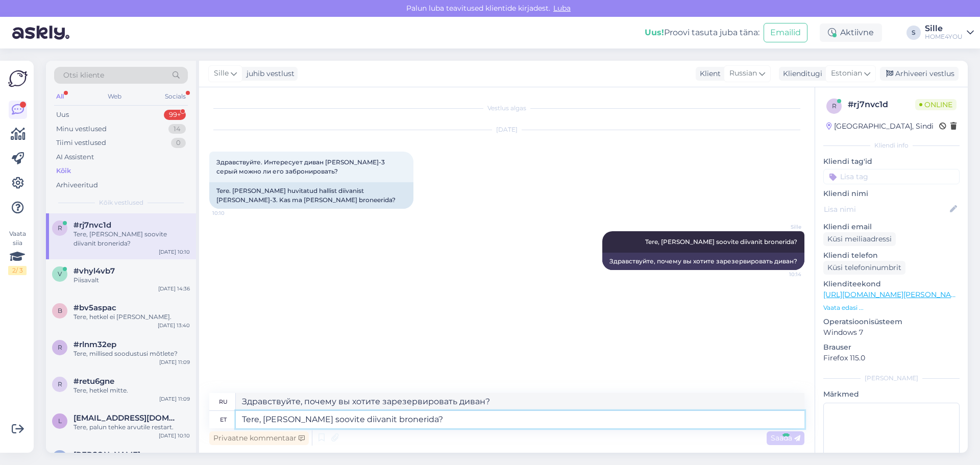 The width and height of the screenshot is (980, 465). Describe the element at coordinates (949, 33) in the screenshot. I see `a: SilleHOME4YOU` at that location.